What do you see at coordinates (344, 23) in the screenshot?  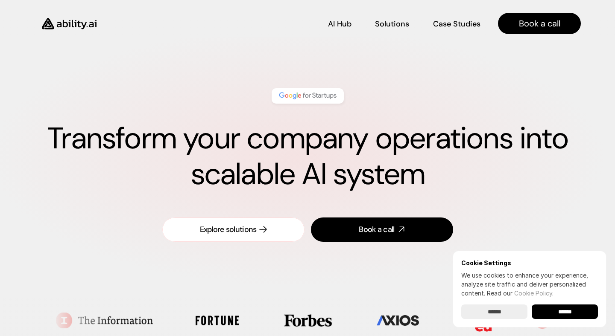 I see `nav: Main navigation` at bounding box center [344, 23].